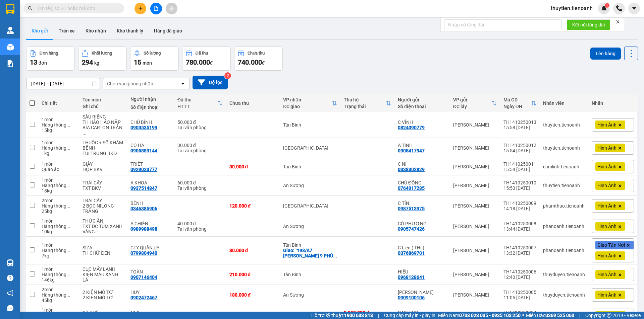 This screenshot has width=644, height=319. I want to click on button: Kho thanh lý, so click(130, 31).